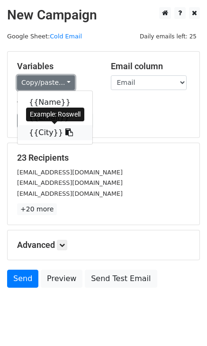 Image resolution: width=207 pixels, height=346 pixels. Describe the element at coordinates (55, 114) in the screenshot. I see `div: Example: Roswell` at that location.